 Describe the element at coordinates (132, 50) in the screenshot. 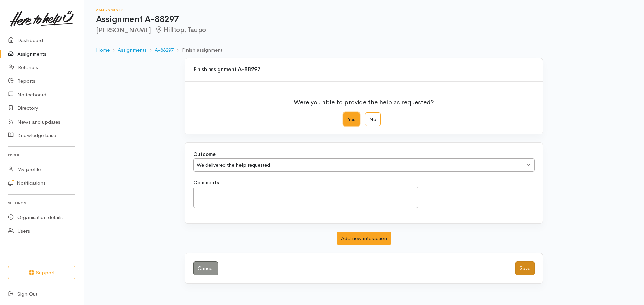

I see `a: Assignments` at that location.